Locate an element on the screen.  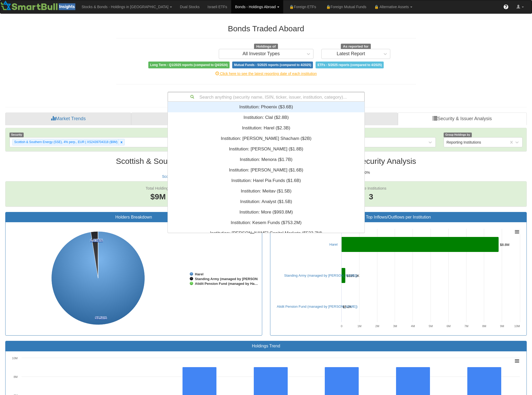
tspan: 0.06% is located at coordinates (98, 240).